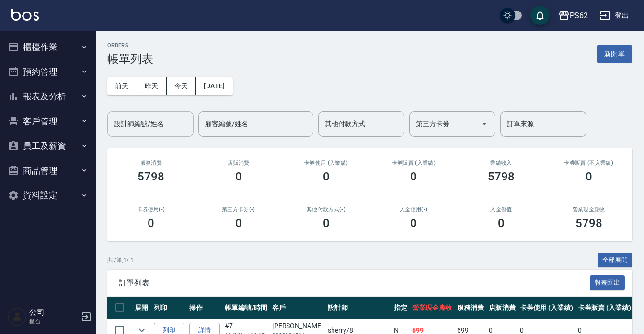 The image size is (644, 334). I want to click on a: 新開單, so click(614, 53).